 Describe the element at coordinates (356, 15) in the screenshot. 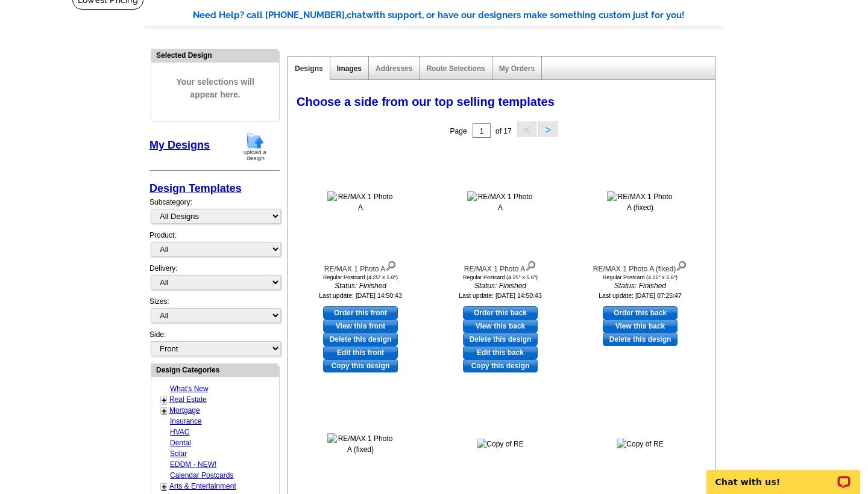

I see `span: chat` at that location.